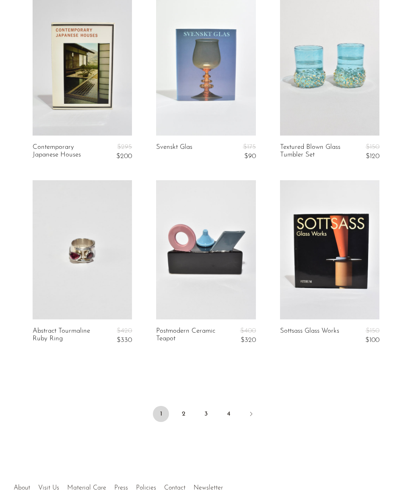 This screenshot has height=496, width=412. I want to click on span: $175, so click(249, 147).